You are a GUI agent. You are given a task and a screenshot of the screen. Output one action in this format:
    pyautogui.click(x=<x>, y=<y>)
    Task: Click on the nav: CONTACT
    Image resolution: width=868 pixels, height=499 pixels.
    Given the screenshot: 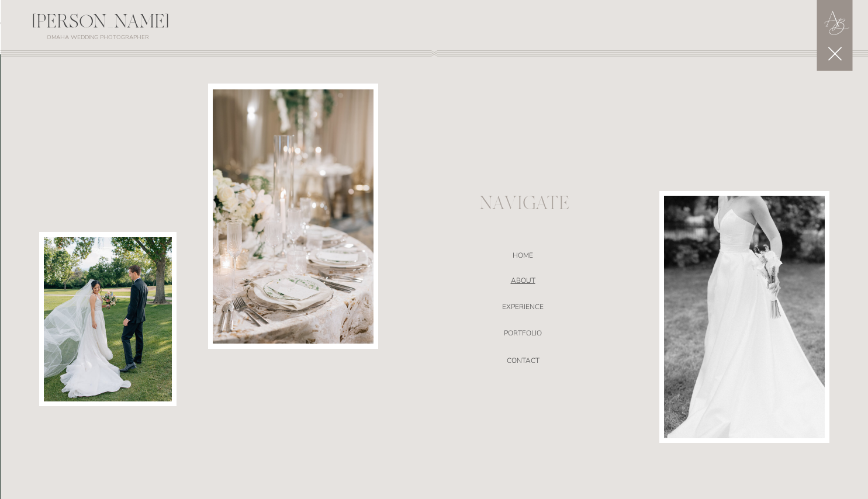 What is the action you would take?
    pyautogui.click(x=523, y=362)
    